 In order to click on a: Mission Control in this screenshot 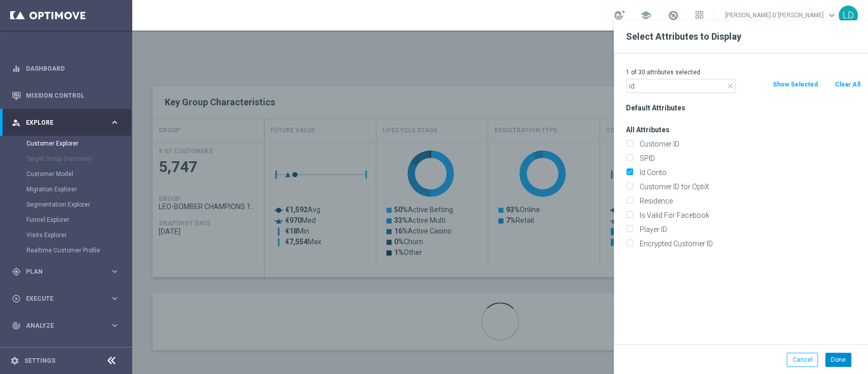, I will do `click(73, 95)`.